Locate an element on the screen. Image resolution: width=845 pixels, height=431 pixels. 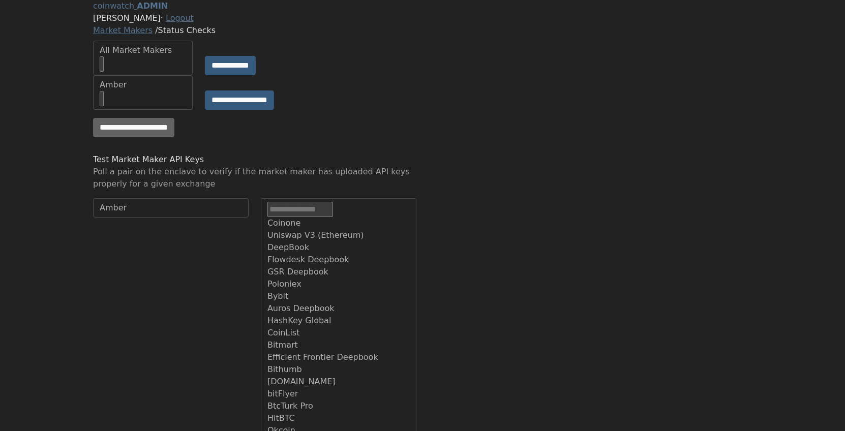
div: bitFlyer is located at coordinates (338, 394).